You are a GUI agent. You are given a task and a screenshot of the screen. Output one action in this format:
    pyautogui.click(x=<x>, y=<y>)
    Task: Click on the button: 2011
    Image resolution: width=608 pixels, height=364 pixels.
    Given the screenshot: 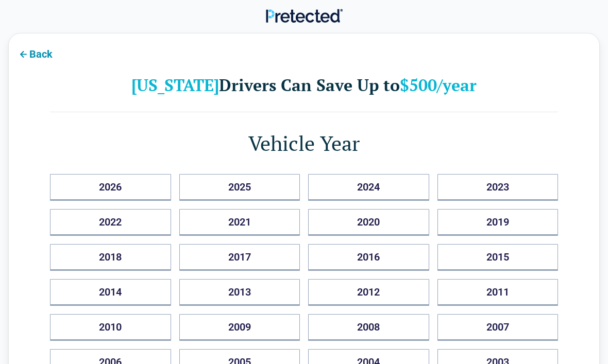 What is the action you would take?
    pyautogui.click(x=498, y=293)
    